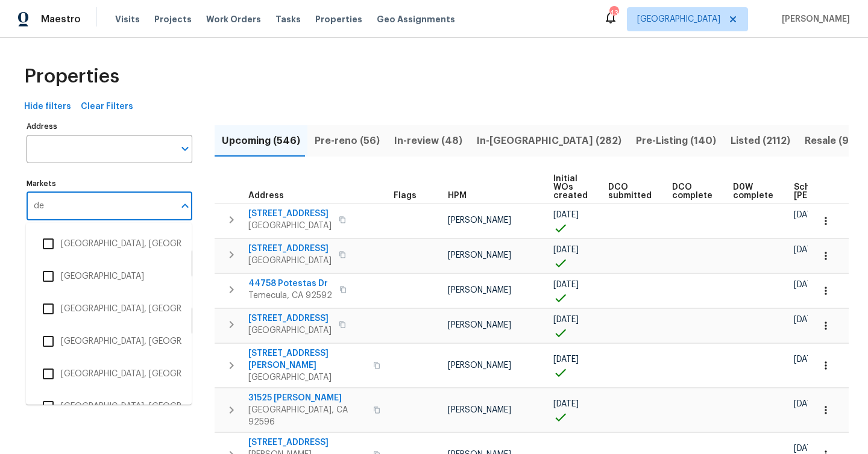  Describe the element at coordinates (347, 141) in the screenshot. I see `span: Pre-reno (56)` at that location.